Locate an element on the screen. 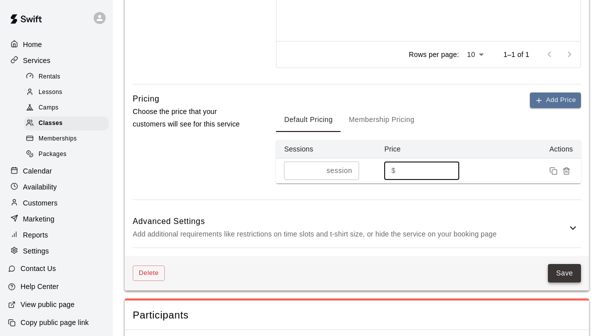 This screenshot has width=601, height=336. th: Actions is located at coordinates (528, 149).